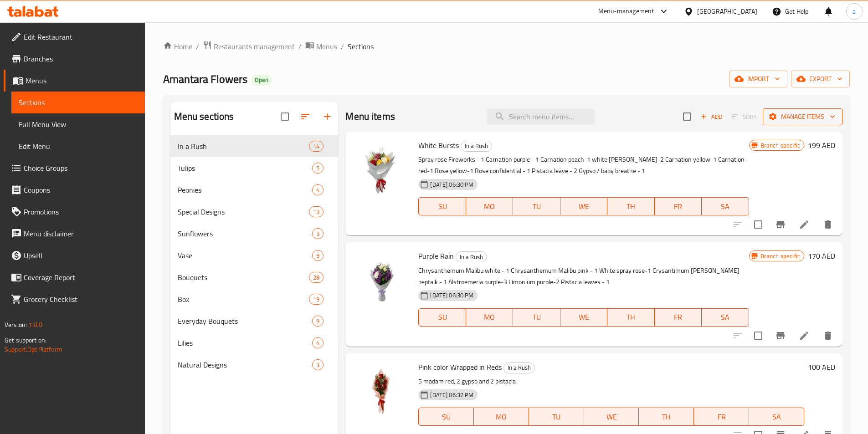  I want to click on div: Peonies, so click(246, 190).